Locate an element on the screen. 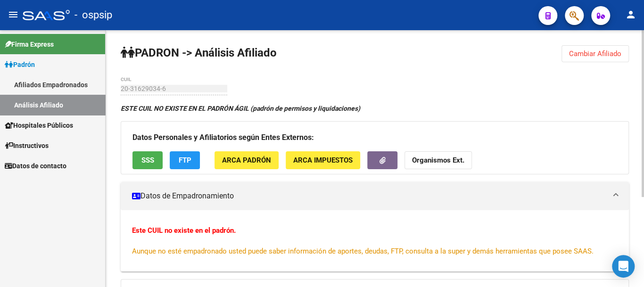  span: Cambiar Afiliado is located at coordinates (595, 54).